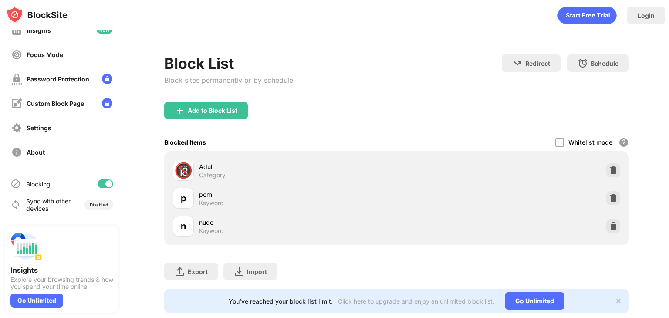 This screenshot has height=318, width=669. What do you see at coordinates (183, 198) in the screenshot?
I see `div: p` at bounding box center [183, 198].